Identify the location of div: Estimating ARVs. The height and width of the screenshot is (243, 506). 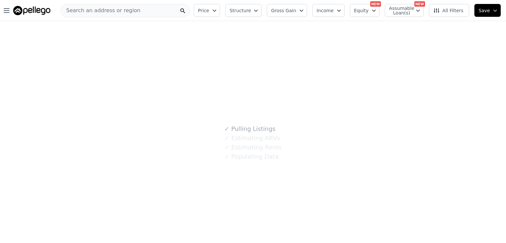
(252, 138).